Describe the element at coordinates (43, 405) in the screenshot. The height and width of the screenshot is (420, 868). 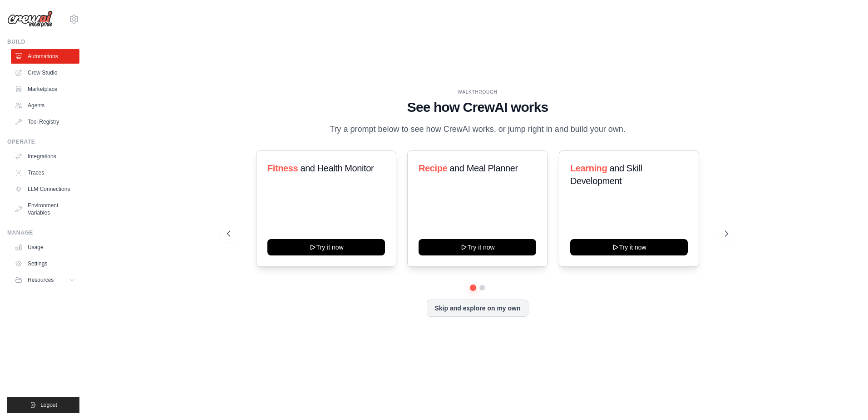
I see `button: Logout` at that location.